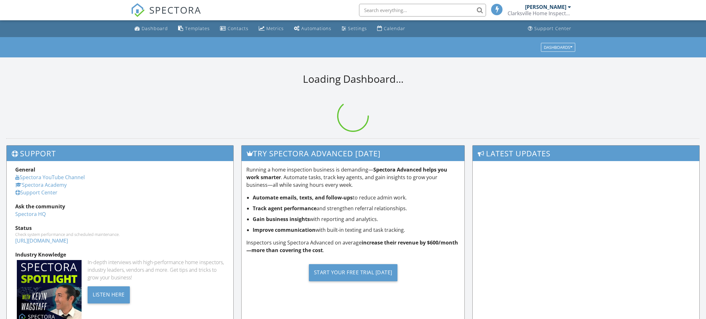 This screenshot has height=319, width=706. I want to click on a: Automations (Basic), so click(313, 29).